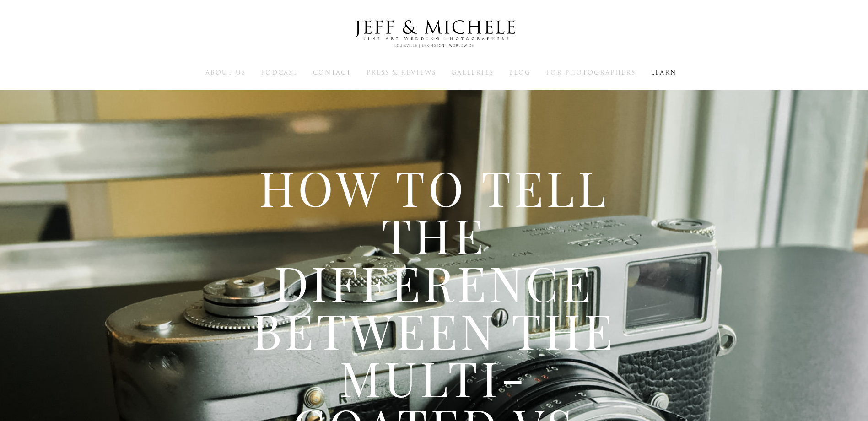 Image resolution: width=868 pixels, height=421 pixels. Describe the element at coordinates (402, 72) in the screenshot. I see `a: Press & Reviews` at that location.